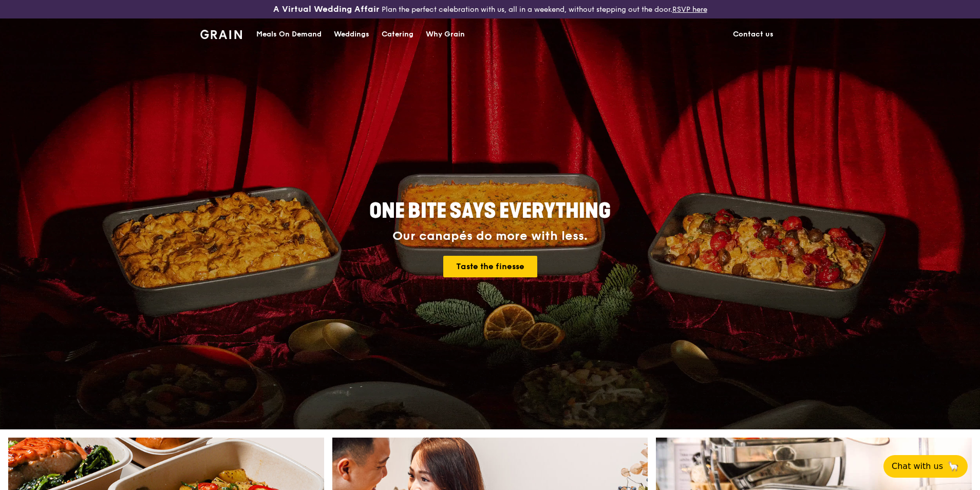 This screenshot has width=980, height=490. Describe the element at coordinates (220, 33) in the screenshot. I see `a: GrainGrain` at that location.